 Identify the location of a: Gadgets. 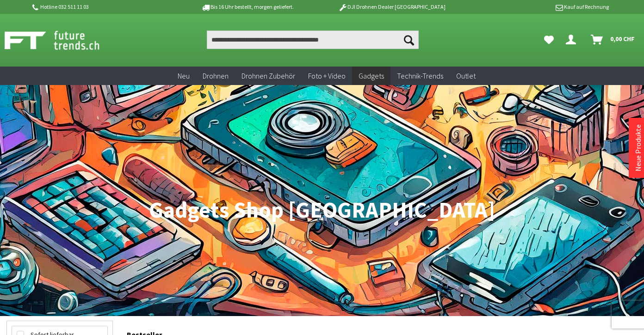
(371, 76).